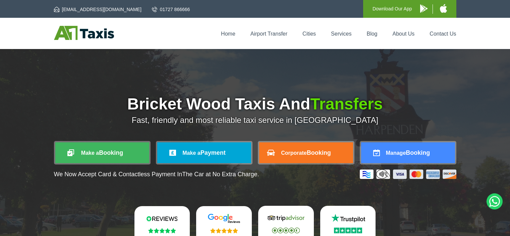 The height and width of the screenshot is (236, 510). What do you see at coordinates (204, 153) in the screenshot?
I see `a: Make aPayment` at bounding box center [204, 153].